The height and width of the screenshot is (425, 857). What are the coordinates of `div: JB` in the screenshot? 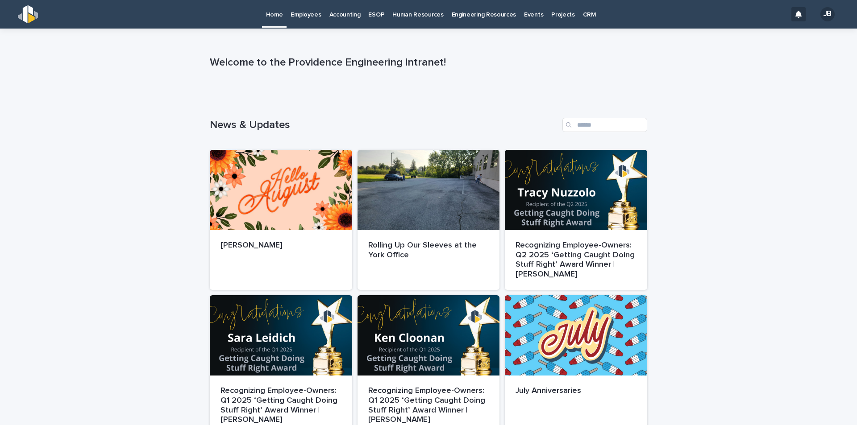 It's located at (828, 14).